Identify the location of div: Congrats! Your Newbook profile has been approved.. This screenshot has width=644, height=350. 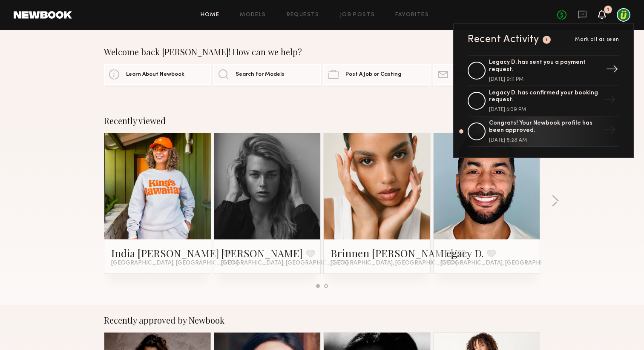
(544, 127).